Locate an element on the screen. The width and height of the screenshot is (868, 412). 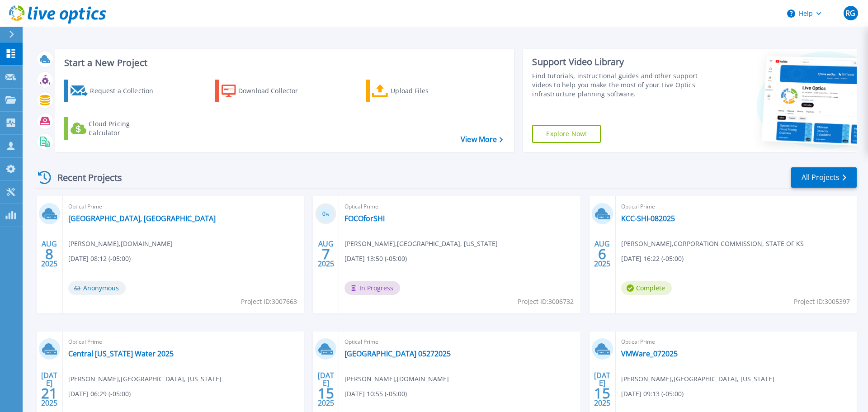
div: Find tutorials, instructional guides and other support videos to help you make the most of your L... is located at coordinates (617, 85).